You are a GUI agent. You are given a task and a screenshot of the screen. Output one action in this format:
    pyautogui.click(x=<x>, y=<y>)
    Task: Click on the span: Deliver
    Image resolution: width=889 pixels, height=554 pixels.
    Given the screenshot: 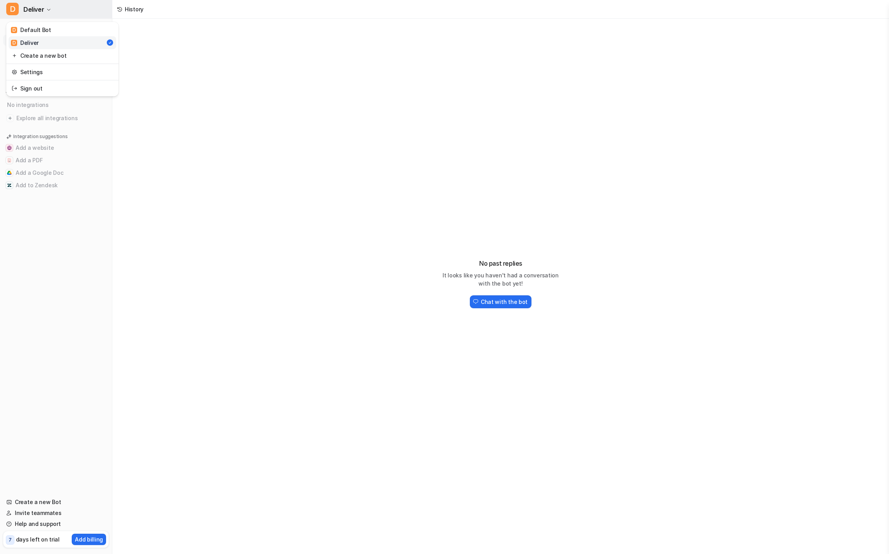 What is the action you would take?
    pyautogui.click(x=34, y=9)
    